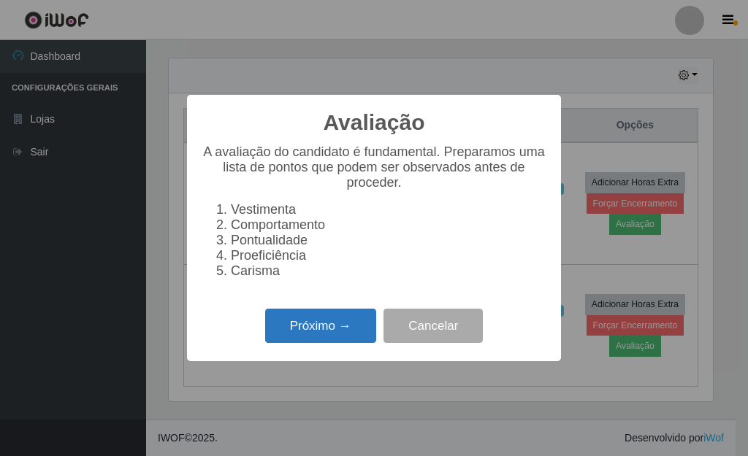  I want to click on li: Carisma, so click(388, 271).